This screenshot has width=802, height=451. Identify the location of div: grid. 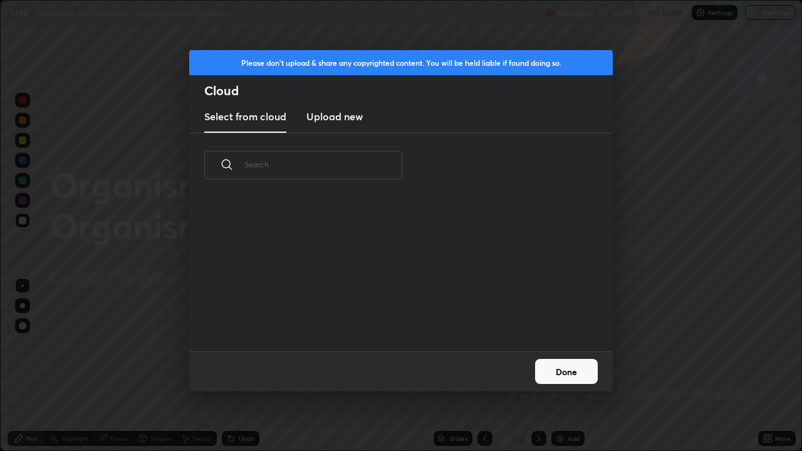
(394, 273).